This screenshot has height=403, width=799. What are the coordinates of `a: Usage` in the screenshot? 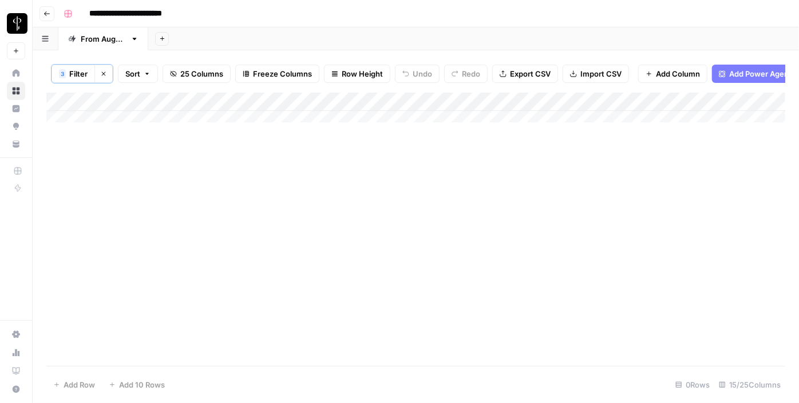 It's located at (16, 353).